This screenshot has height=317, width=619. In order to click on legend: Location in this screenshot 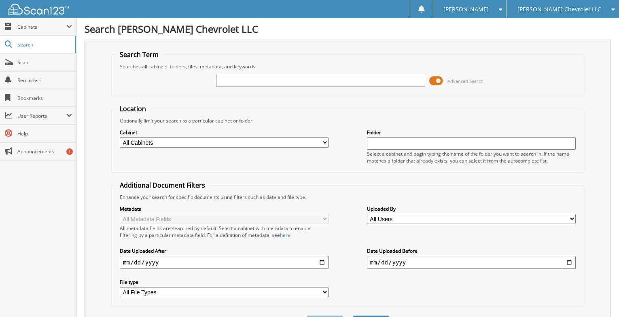, I will do `click(133, 109)`.